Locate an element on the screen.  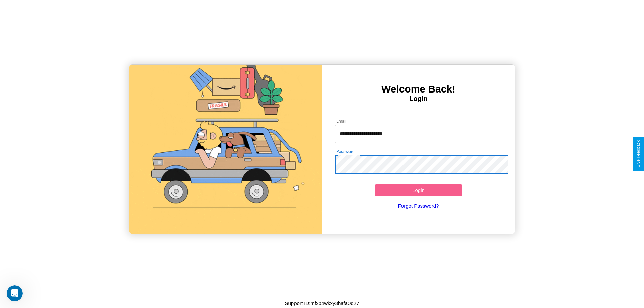
h3: Welcome Back! is located at coordinates (419, 89).